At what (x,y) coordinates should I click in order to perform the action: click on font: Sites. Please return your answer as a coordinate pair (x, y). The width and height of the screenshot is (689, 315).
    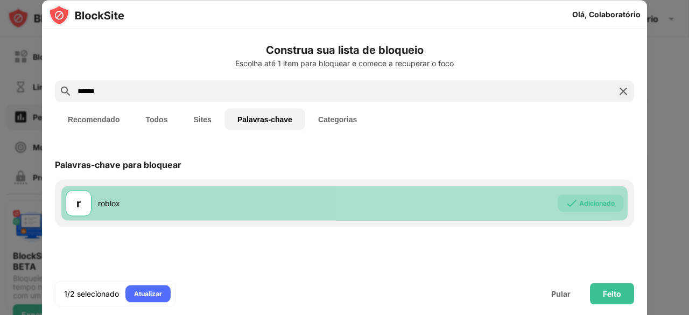
    Looking at the image, I should click on (202, 119).